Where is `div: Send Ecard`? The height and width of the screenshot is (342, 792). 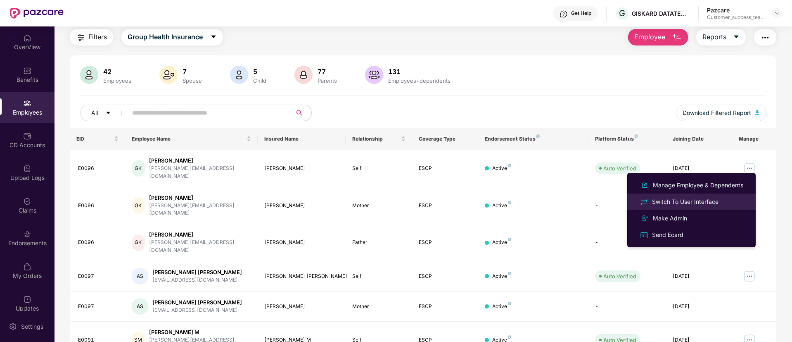 div: Send Ecard is located at coordinates (668, 235).